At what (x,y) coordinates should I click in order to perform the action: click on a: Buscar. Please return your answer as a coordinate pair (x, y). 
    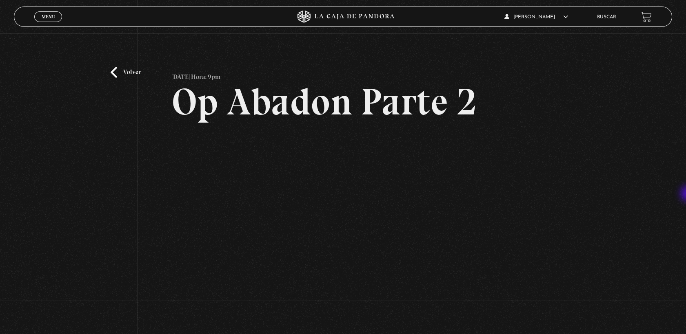
    Looking at the image, I should click on (606, 17).